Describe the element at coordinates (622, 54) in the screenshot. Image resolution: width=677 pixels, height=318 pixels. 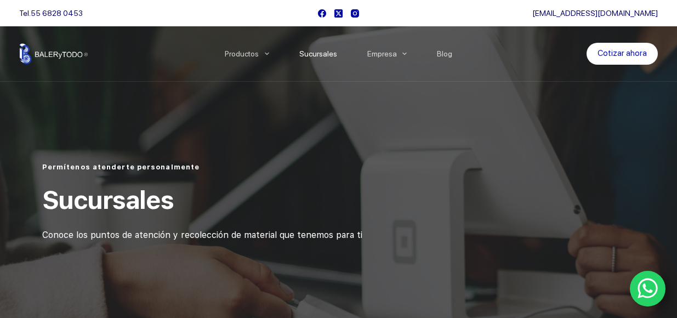
I see `a: Cotizar ahora` at that location.